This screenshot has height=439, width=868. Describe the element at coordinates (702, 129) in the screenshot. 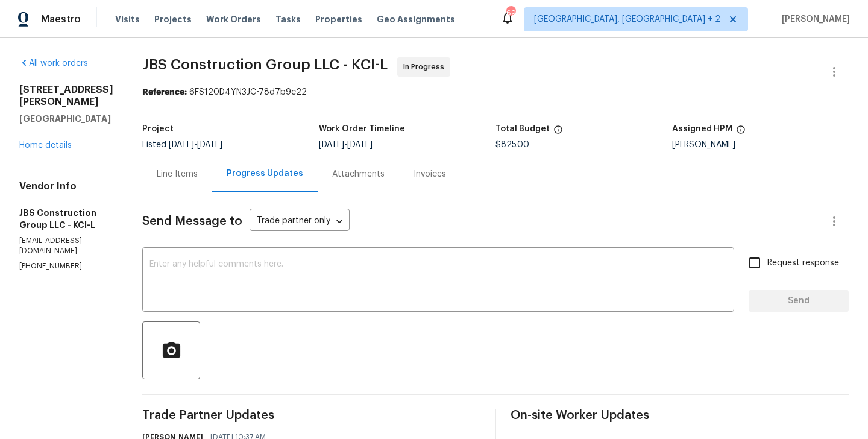

I see `h5: Assigned HPM` at that location.